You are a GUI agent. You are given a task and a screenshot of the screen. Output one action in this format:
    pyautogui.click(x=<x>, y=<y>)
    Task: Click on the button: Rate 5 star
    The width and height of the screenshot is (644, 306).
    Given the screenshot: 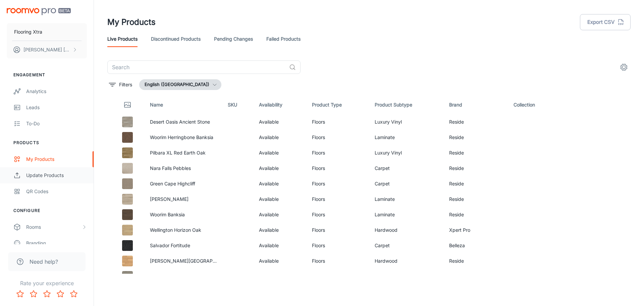 What is the action you would take?
    pyautogui.click(x=74, y=294)
    